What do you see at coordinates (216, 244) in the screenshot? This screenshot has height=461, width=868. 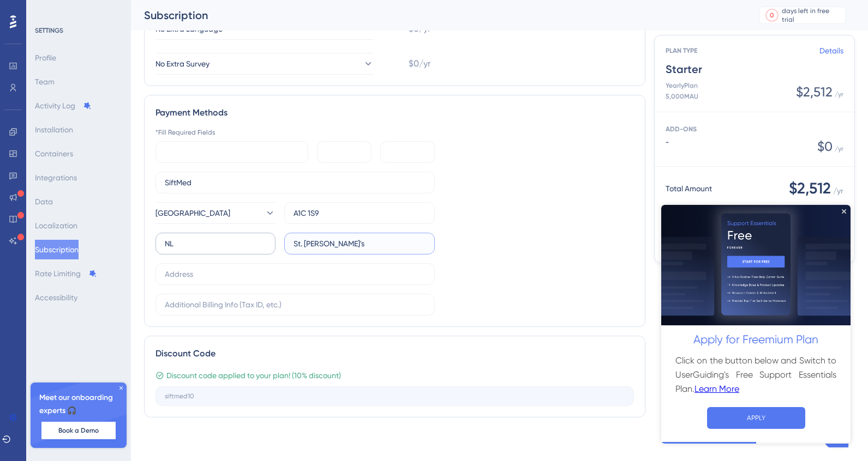 I see `input: State, Country or Province` at bounding box center [216, 244].